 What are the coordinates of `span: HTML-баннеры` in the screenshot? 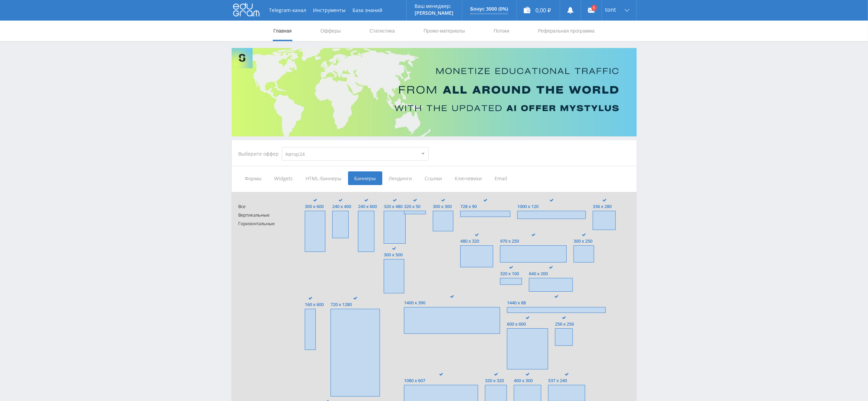 It's located at (323, 178).